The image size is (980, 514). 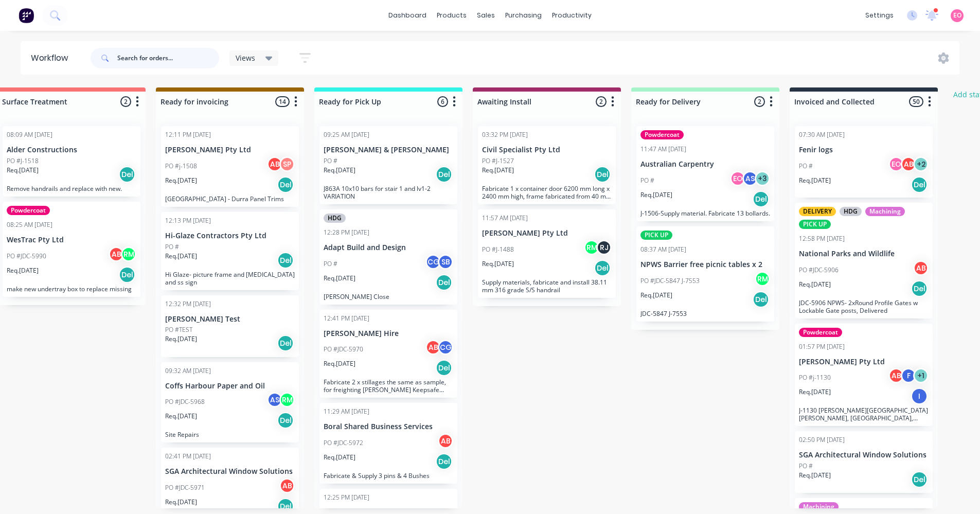 What do you see at coordinates (498, 250) in the screenshot?
I see `p: PO #J-1488` at bounding box center [498, 250].